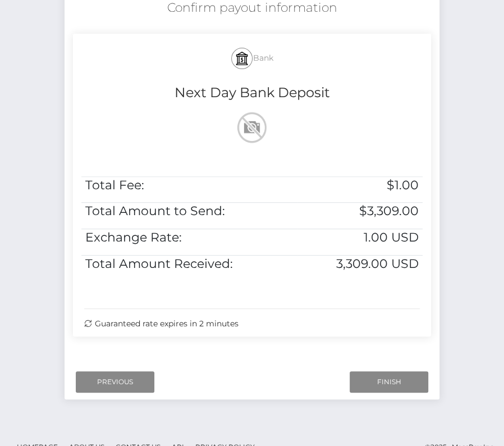  I want to click on div: Guaranteed rate expires in 2 minutes, so click(252, 324).